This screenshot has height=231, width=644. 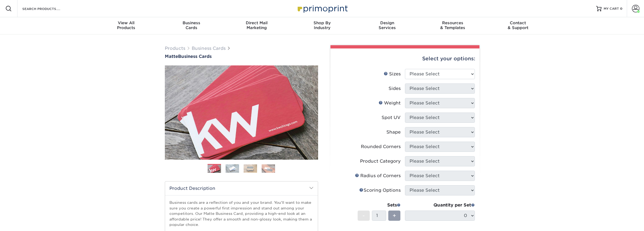 I want to click on a: Contact& Support, so click(x=518, y=26).